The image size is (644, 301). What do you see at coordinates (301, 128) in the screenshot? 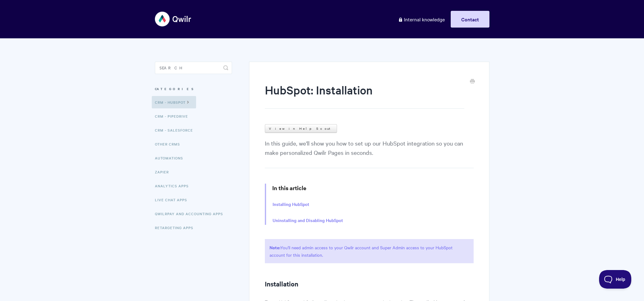
I see `a: View in Help Scout` at bounding box center [301, 128].